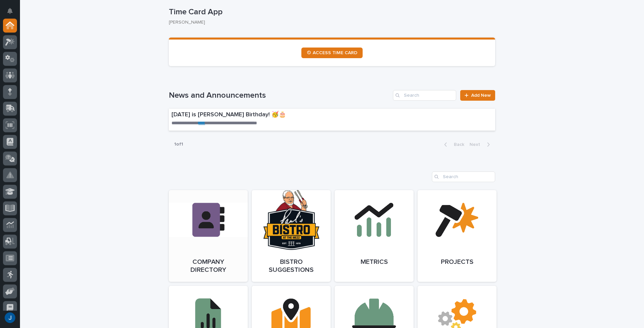  What do you see at coordinates (291, 236) in the screenshot?
I see `a: Bistro Suggestions` at bounding box center [291, 236].